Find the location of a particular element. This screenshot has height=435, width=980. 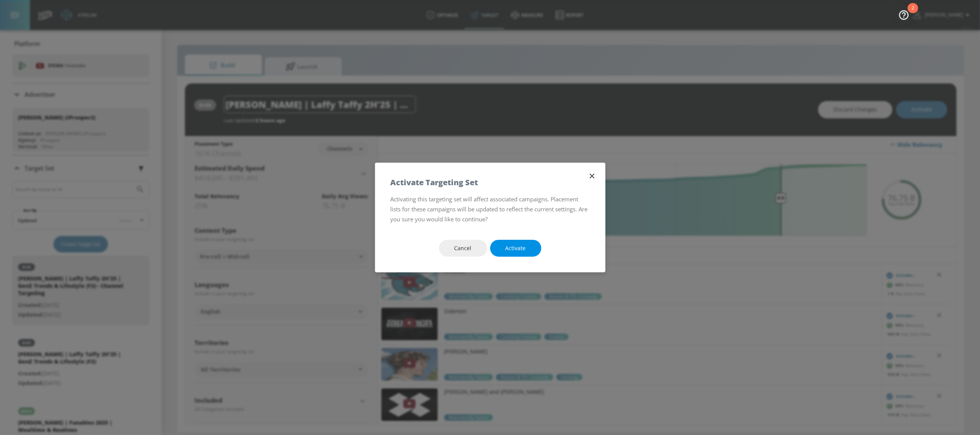

button: Cancel is located at coordinates (463, 249).